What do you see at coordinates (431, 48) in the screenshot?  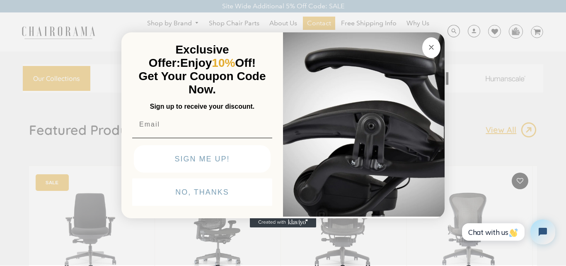 I see `button: Close dialog` at bounding box center [431, 48].